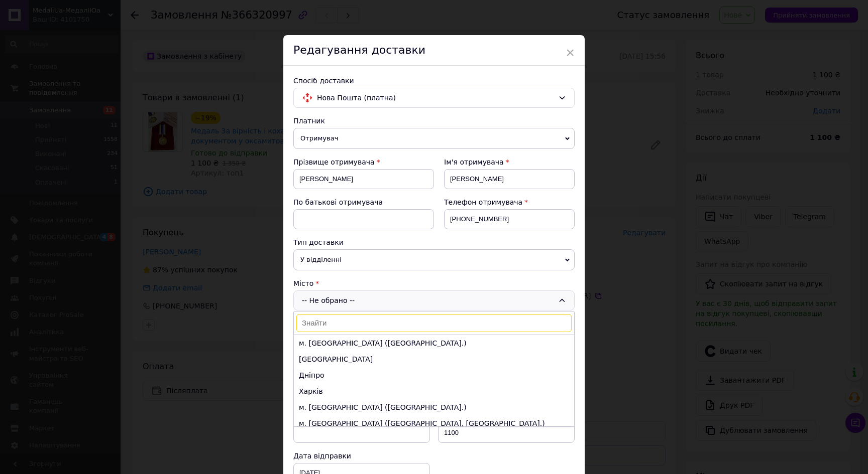 The width and height of the screenshot is (868, 474). Describe the element at coordinates (435, 98) in the screenshot. I see `span: Нова Пошта (платна)` at that location.